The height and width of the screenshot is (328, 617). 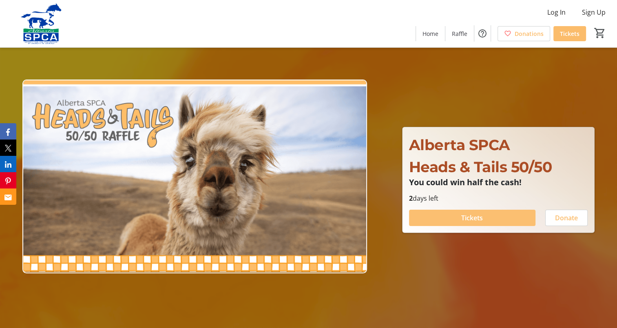 I want to click on span: Alberta SPCA, so click(x=459, y=145).